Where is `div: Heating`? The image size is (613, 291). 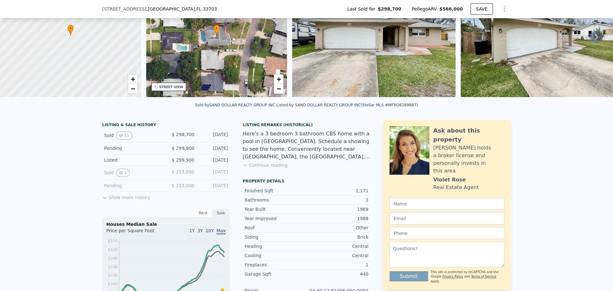
div: Heating is located at coordinates (275, 246).